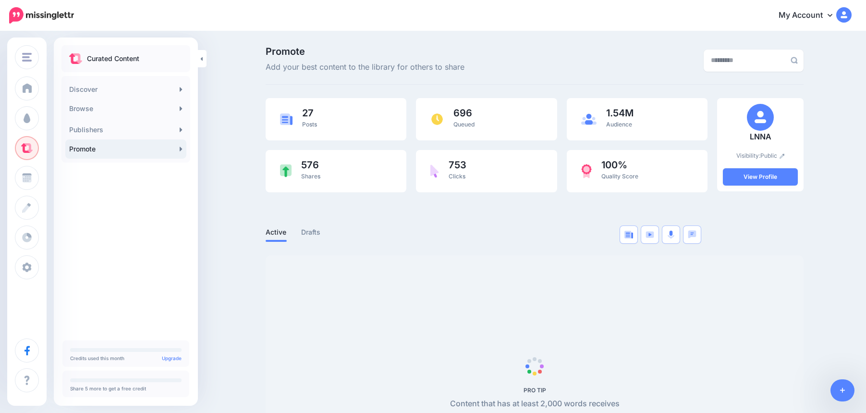 The height and width of the screenshot is (413, 866). What do you see at coordinates (309, 124) in the screenshot?
I see `span: Posts` at bounding box center [309, 124].